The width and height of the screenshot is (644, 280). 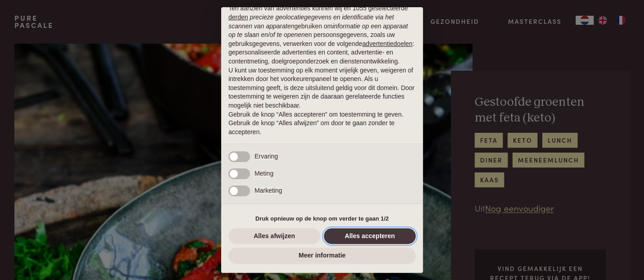 I want to click on span: Marketing, so click(x=268, y=191).